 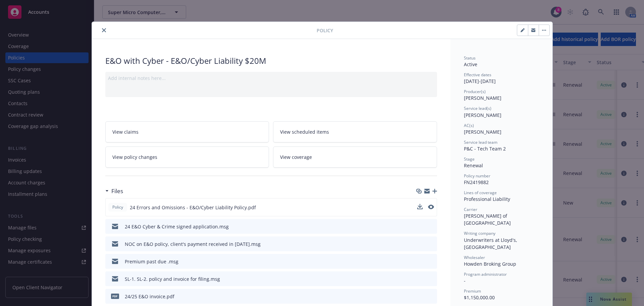 I want to click on a: View coverage, so click(x=355, y=157).